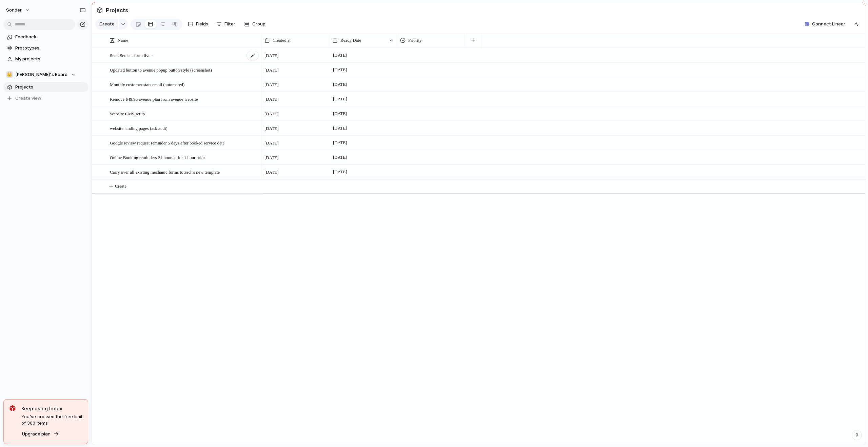 The image size is (868, 447). I want to click on button: Filter, so click(226, 24).